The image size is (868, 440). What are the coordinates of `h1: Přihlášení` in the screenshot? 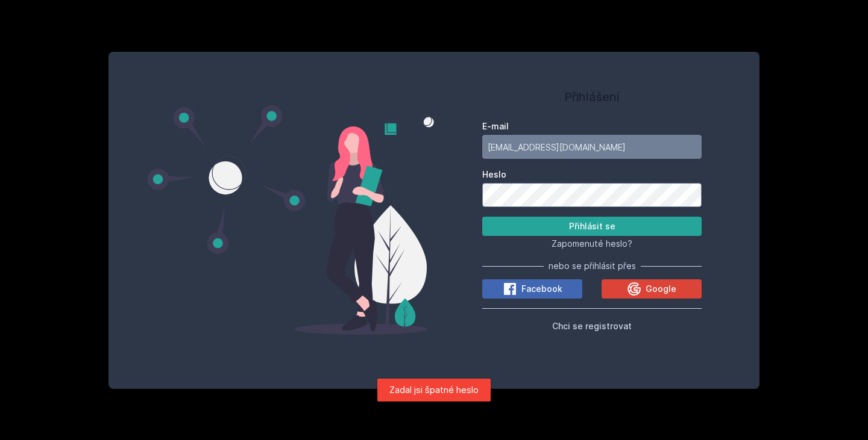 It's located at (592, 97).